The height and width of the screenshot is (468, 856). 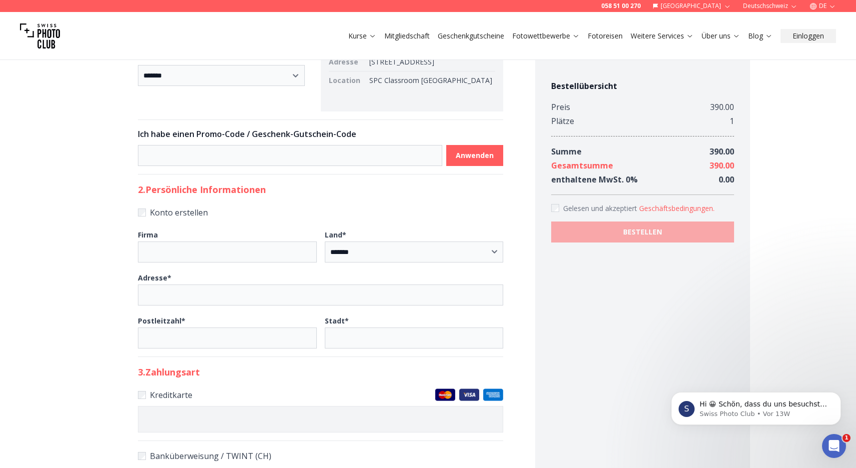 I want to click on button: BESTELLEN, so click(x=643, y=232).